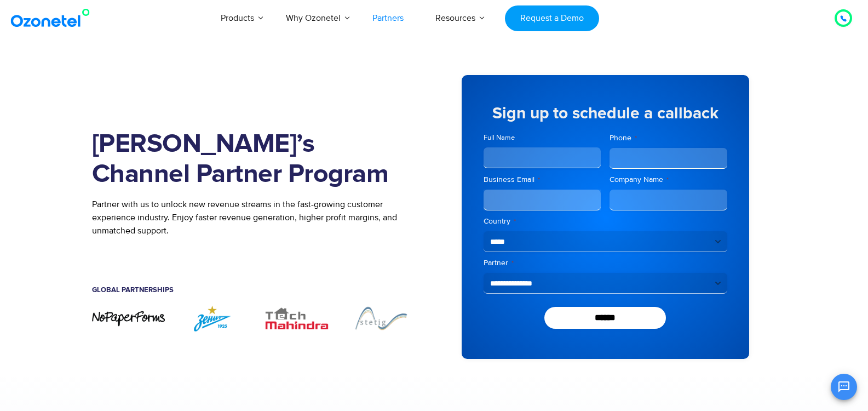 The width and height of the screenshot is (868, 411). I want to click on a: Request a Demo, so click(552, 18).